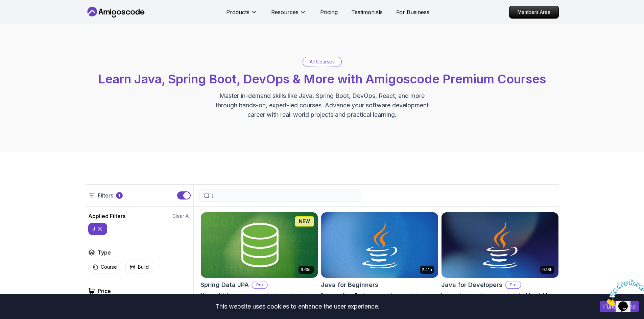 Image resolution: width=644 pixels, height=319 pixels. I want to click on p: Master database management, advanced querying, and expert data handling with ease, so click(259, 298).